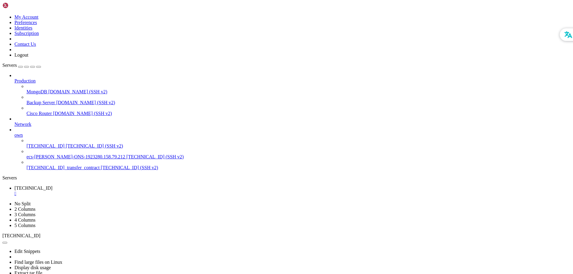 This screenshot has width=573, height=274. Describe the element at coordinates (41, 102) in the screenshot. I see `span: Backup Server` at that location.